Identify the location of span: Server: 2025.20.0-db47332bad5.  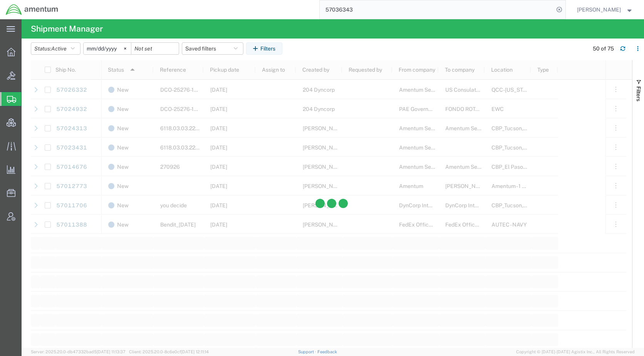
(78, 351).